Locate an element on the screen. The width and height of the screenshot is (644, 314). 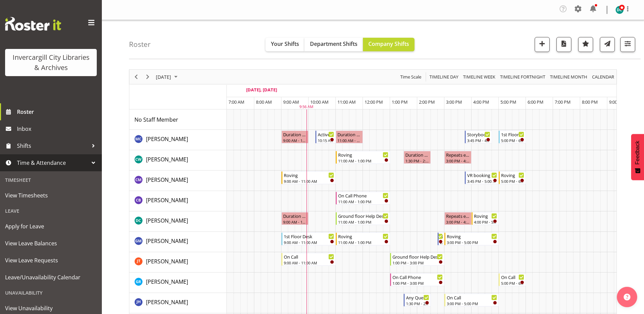
span: 9:00 AM is located at coordinates (291, 102).